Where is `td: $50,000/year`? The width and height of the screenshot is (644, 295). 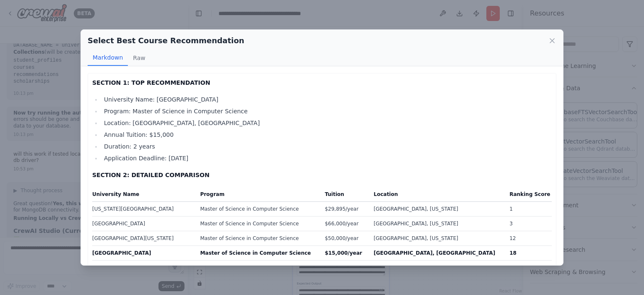 td: $50,000/year is located at coordinates (344, 239).